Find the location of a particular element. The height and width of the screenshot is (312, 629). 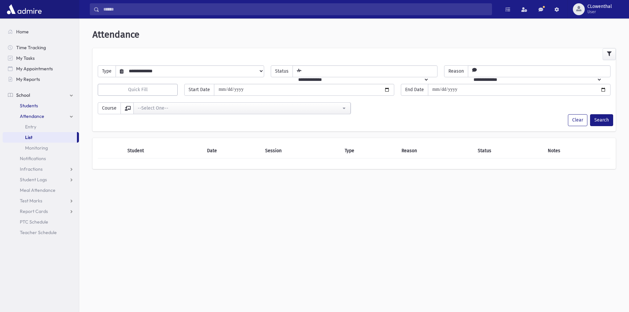

span: Quick Fill is located at coordinates (138, 89).